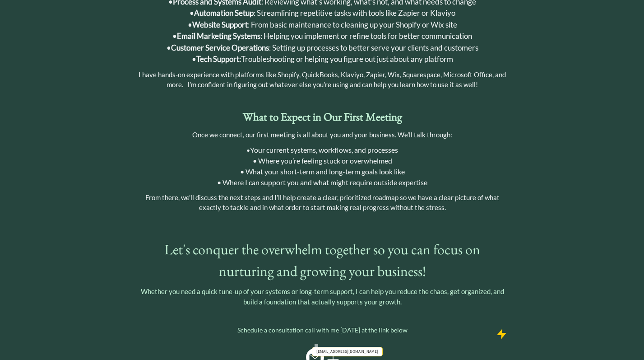  I want to click on span: I have hands-on experience with platforms like Shopify, QuickBooks, Klaviyo, Zapier, Wix, Squares..., so click(322, 79).